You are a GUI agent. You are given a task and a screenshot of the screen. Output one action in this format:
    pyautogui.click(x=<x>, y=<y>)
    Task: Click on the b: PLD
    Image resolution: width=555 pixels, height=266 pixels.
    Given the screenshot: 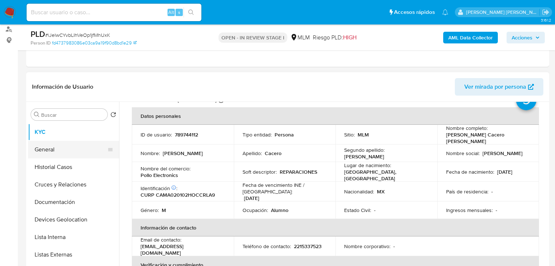 What is the action you would take?
    pyautogui.click(x=38, y=34)
    